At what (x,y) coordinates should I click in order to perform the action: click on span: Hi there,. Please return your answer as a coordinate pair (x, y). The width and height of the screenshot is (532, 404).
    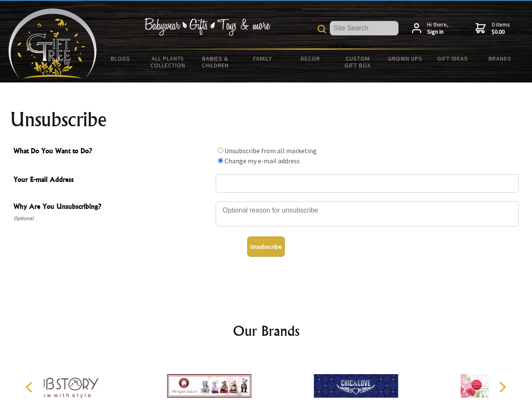
    Looking at the image, I should click on (438, 28).